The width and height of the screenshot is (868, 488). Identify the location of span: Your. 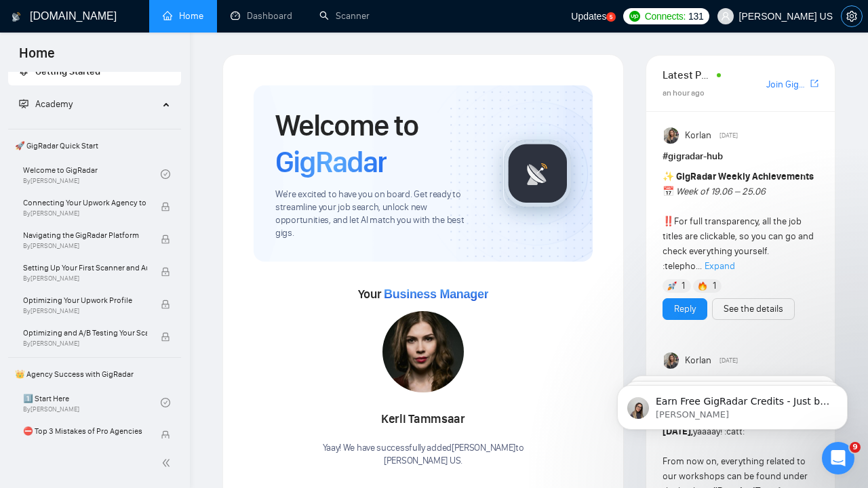
(423, 294).